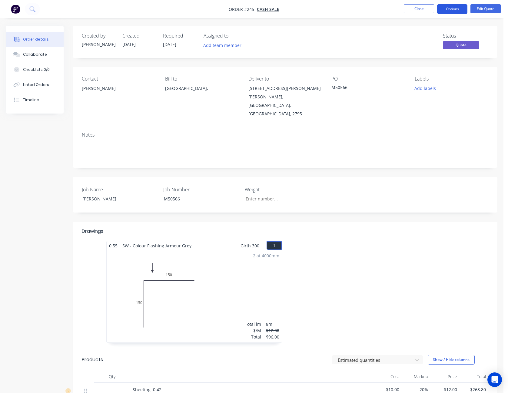  I want to click on button: Edit Quote, so click(485, 9).